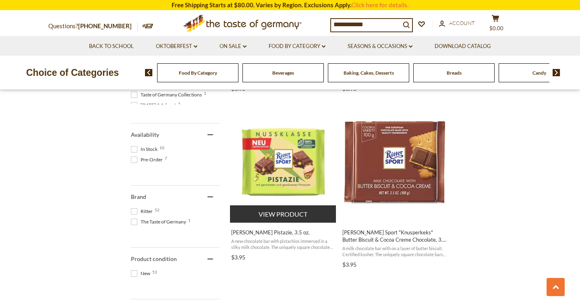  I want to click on span: Candy, so click(540, 73).